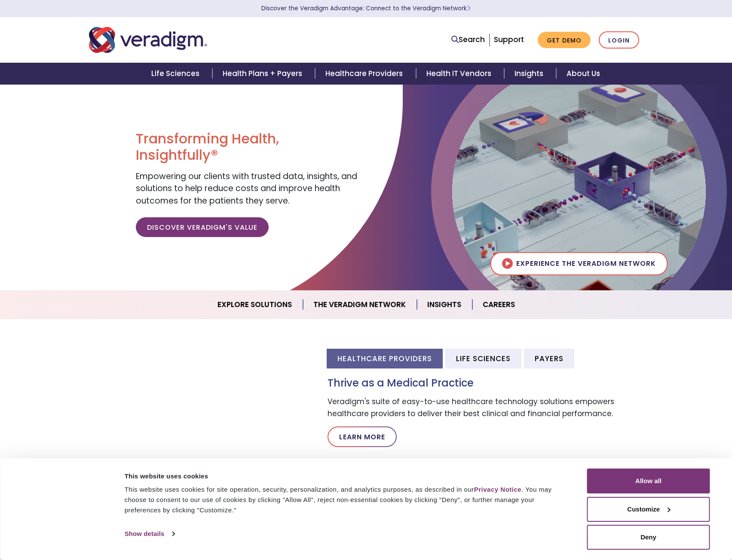 This screenshot has width=732, height=560. Describe the element at coordinates (362, 436) in the screenshot. I see `a: Learn More` at that location.